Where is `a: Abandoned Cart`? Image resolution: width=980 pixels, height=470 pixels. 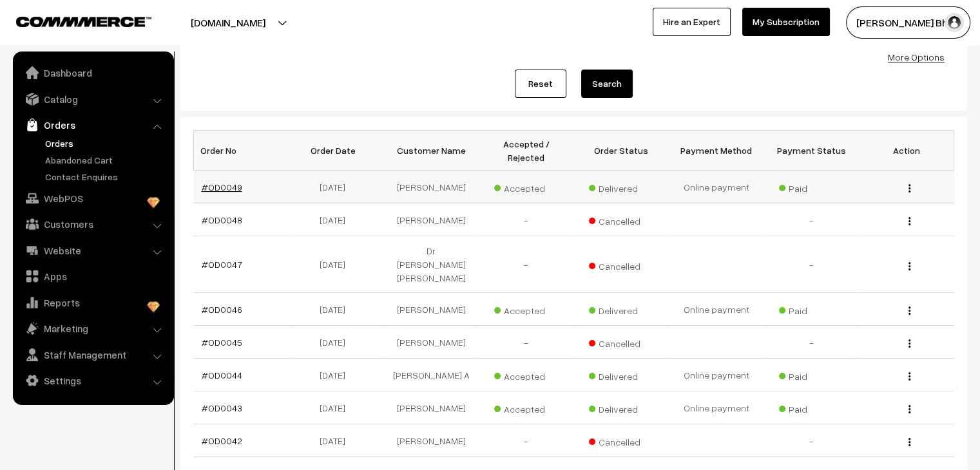 a: Abandoned Cart is located at coordinates (106, 160).